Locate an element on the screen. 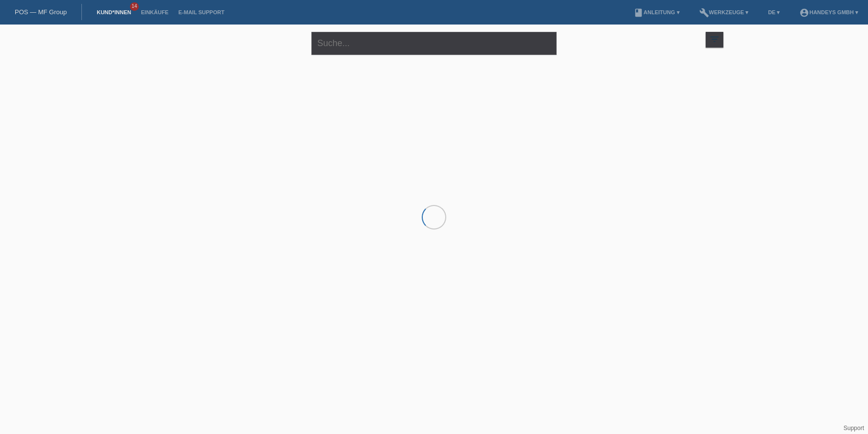 The image size is (868, 434). a: Support is located at coordinates (854, 428).